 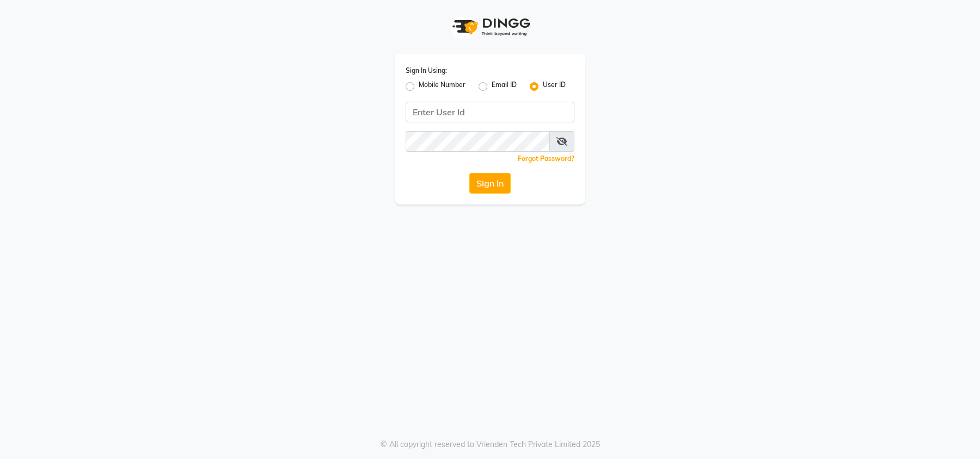 I want to click on label: User ID, so click(x=555, y=87).